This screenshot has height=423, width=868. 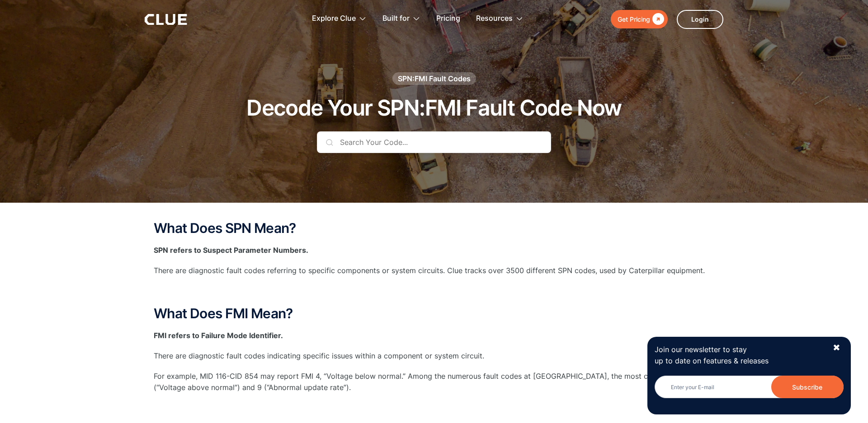 What do you see at coordinates (434, 228) in the screenshot?
I see `h2: What Does SPN Mean?` at bounding box center [434, 228].